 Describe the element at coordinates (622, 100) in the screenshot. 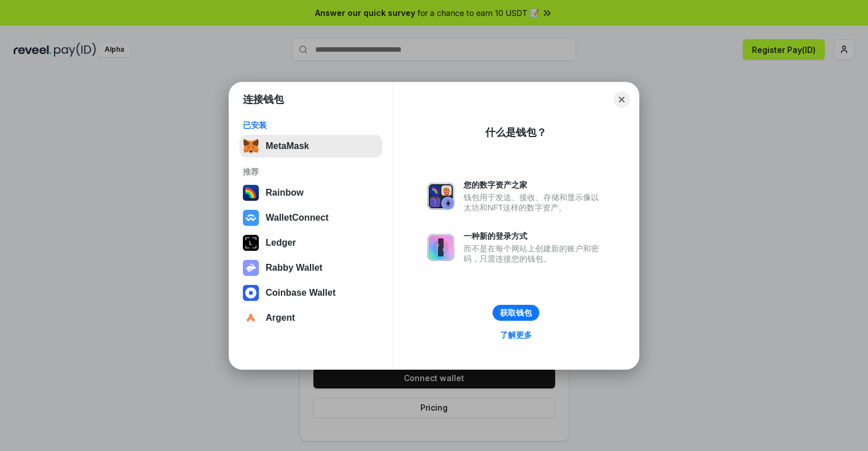

I see `button: Close` at that location.